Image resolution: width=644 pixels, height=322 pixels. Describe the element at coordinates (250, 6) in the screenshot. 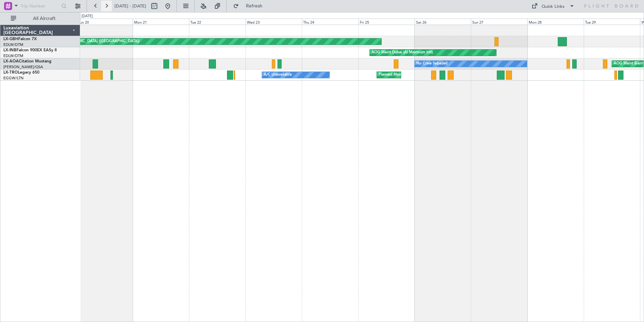

I see `button: Refresh` at that location.